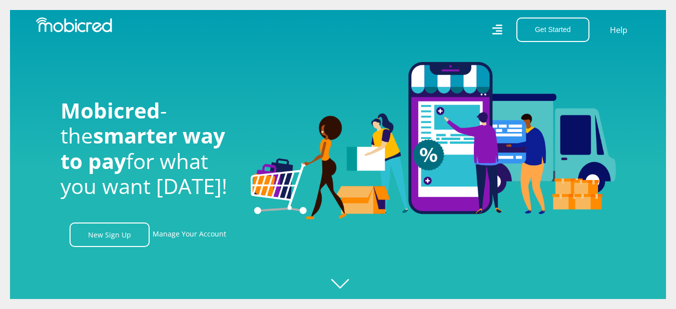 Image resolution: width=676 pixels, height=309 pixels. What do you see at coordinates (110, 110) in the screenshot?
I see `span: Mobicred` at bounding box center [110, 110].